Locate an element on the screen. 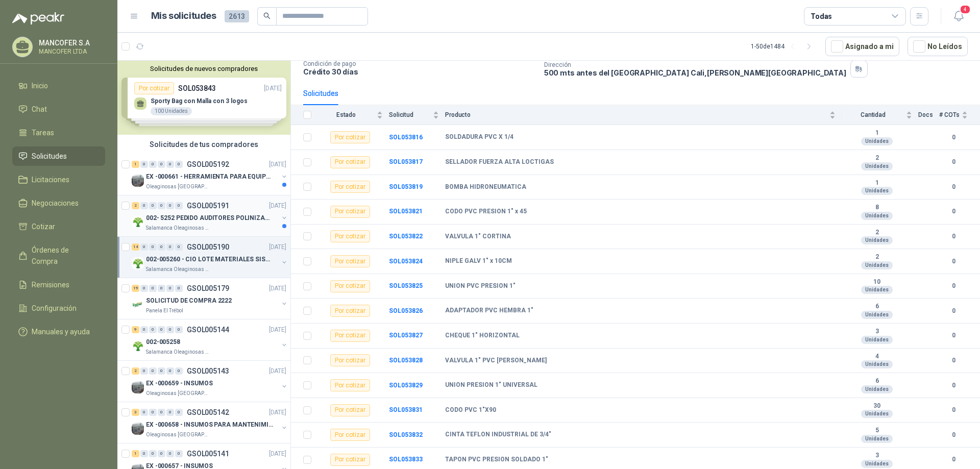  span: Estado is located at coordinates (346, 115).